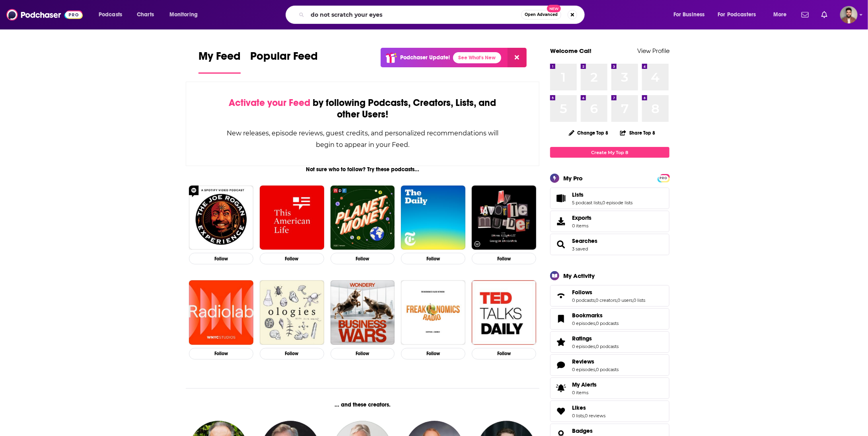 The height and width of the screenshot is (436, 868). Describe the element at coordinates (589, 133) in the screenshot. I see `button: Change Top 8` at that location.